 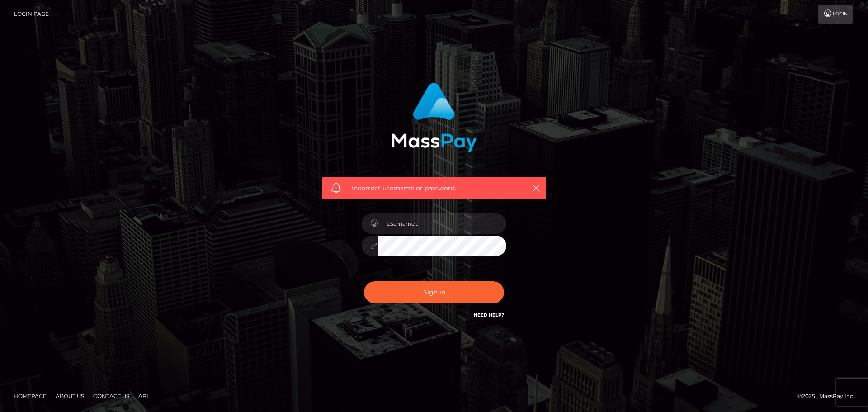 What do you see at coordinates (111, 395) in the screenshot?
I see `a: Contact Us` at bounding box center [111, 395].